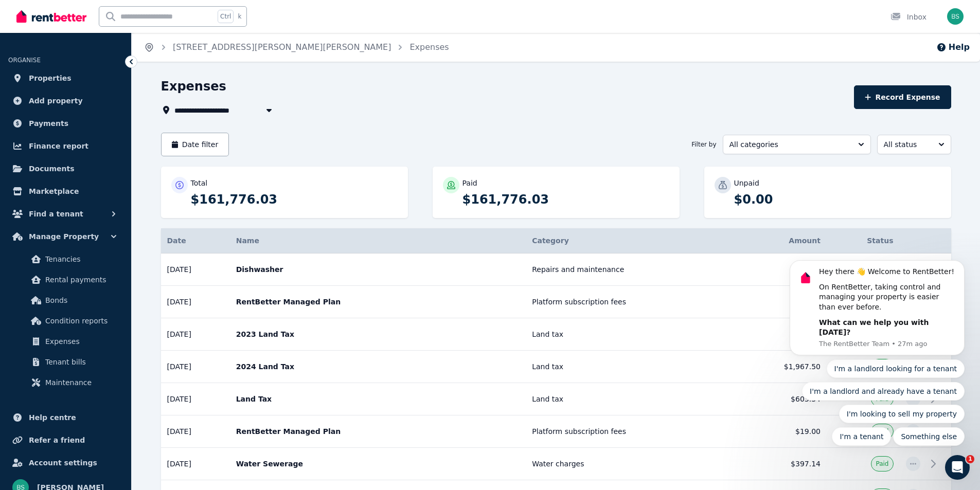 This screenshot has width=980, height=490. Describe the element at coordinates (64, 236) in the screenshot. I see `span: Manage Property` at that location.